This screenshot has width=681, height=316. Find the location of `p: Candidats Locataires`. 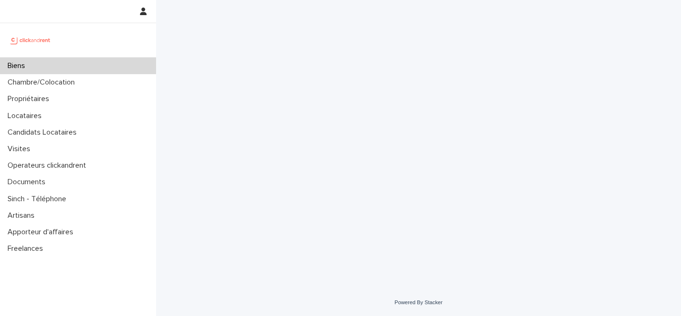

p: Candidats Locataires is located at coordinates (44, 132).